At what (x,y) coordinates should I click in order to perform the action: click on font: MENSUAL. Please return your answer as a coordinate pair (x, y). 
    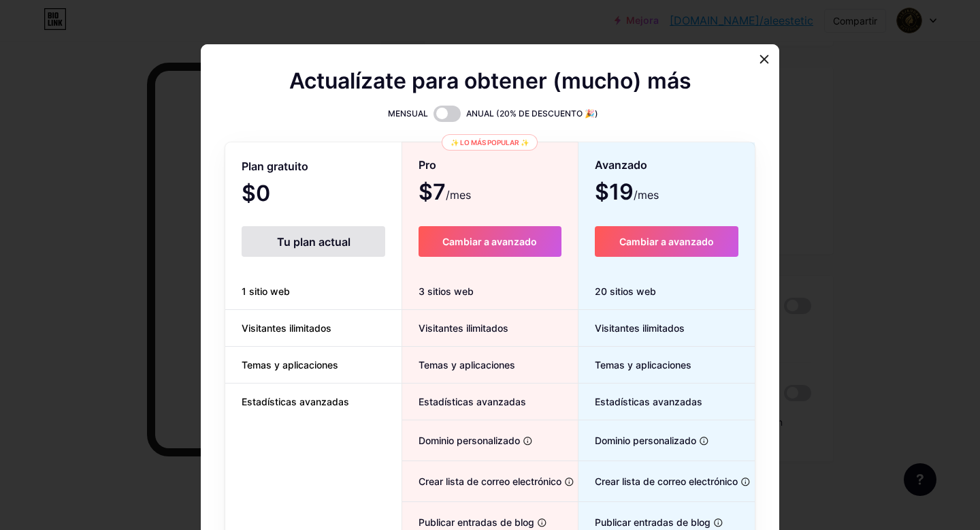
    Looking at the image, I should click on (408, 113).